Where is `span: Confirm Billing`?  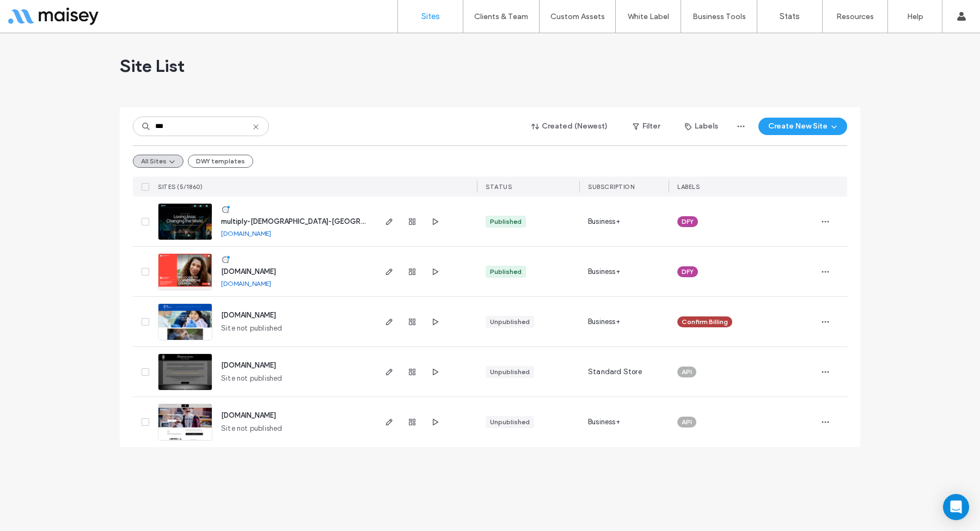 span: Confirm Billing is located at coordinates (705, 322).